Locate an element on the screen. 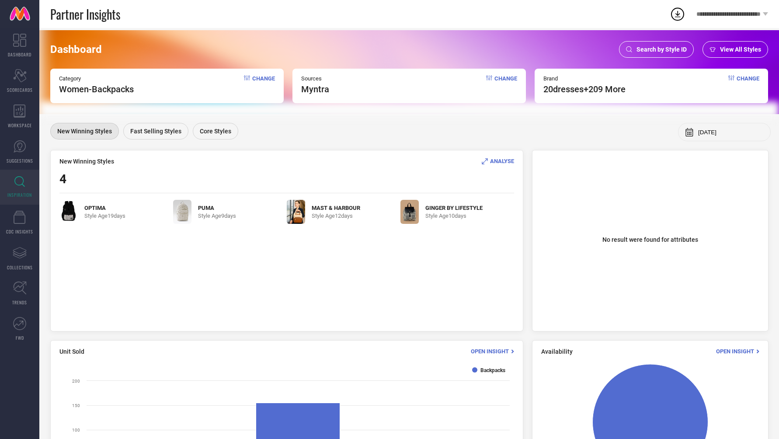 This screenshot has height=439, width=779. span: myntra is located at coordinates (315, 89).